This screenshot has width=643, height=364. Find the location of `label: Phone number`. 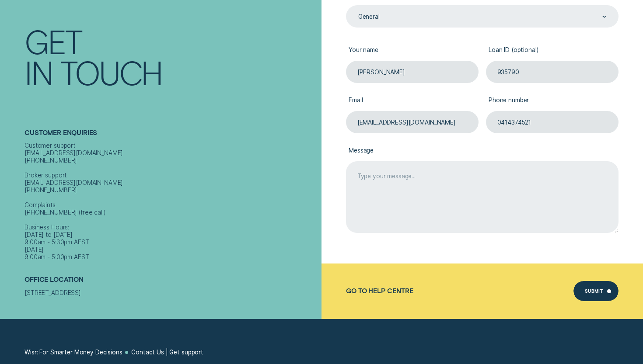

label: Phone number is located at coordinates (552, 101).